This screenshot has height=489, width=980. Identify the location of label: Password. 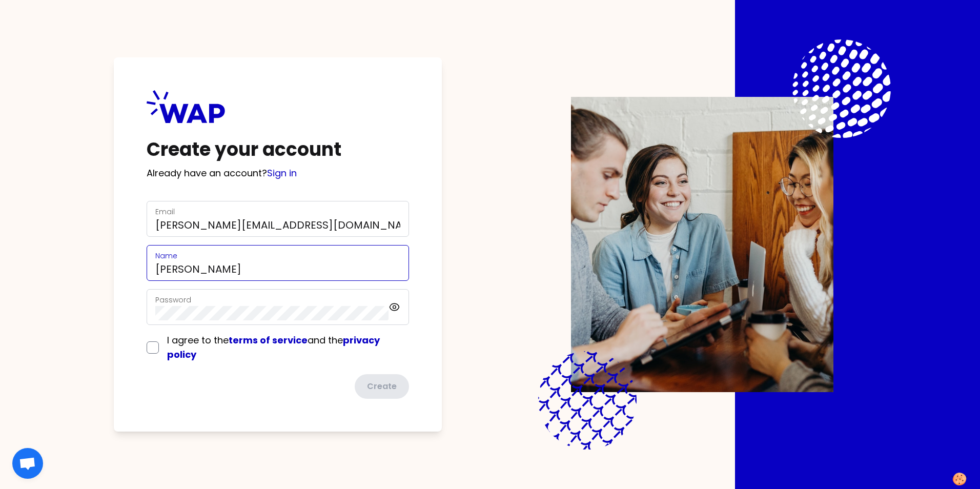
(173, 300).